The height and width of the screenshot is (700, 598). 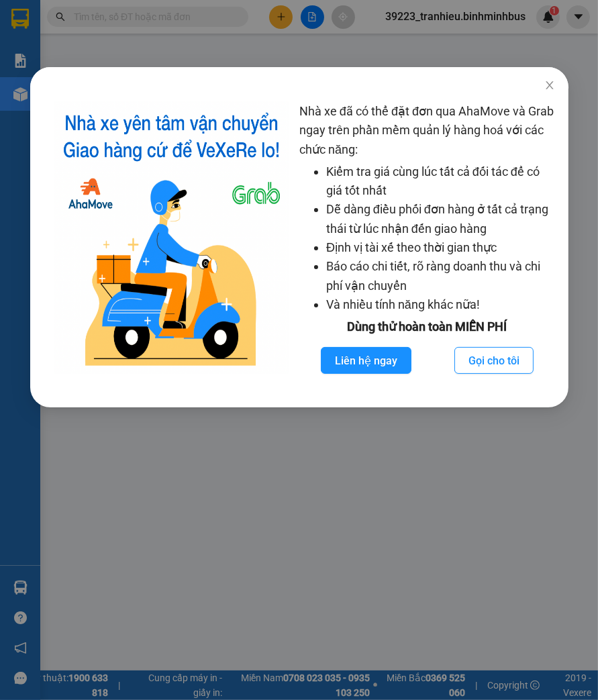 I want to click on li: Dễ dàng điều phối đơn hàng ở tất cả trạng thái từ lúc nhận đến giao hàng, so click(x=440, y=219).